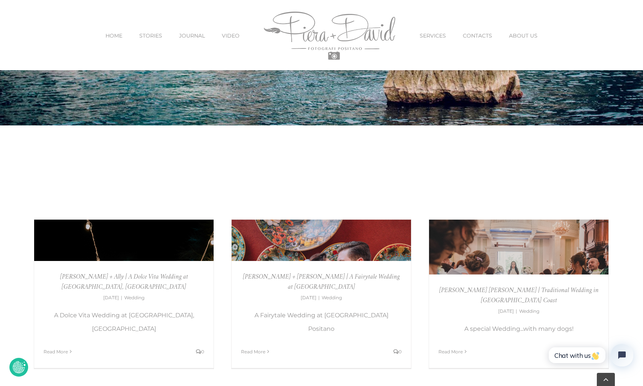  What do you see at coordinates (477, 36) in the screenshot?
I see `a: CONTACTS` at bounding box center [477, 36].